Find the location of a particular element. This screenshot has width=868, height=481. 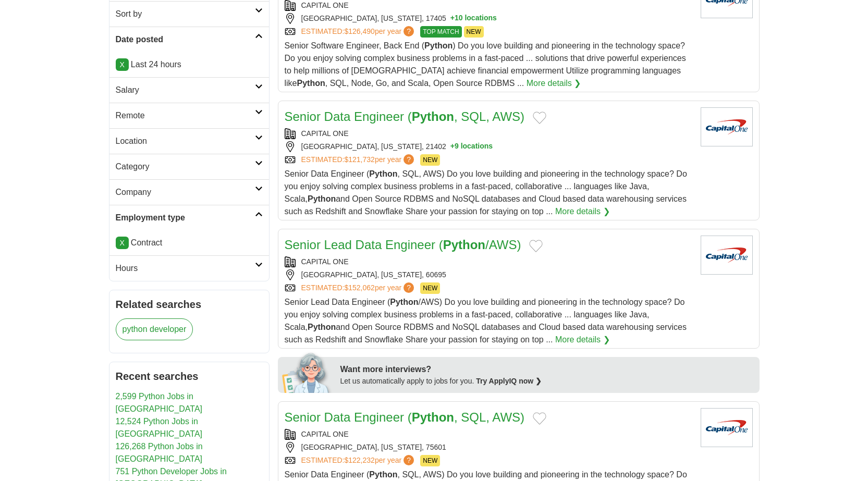

span: $126,490 is located at coordinates (359, 31).